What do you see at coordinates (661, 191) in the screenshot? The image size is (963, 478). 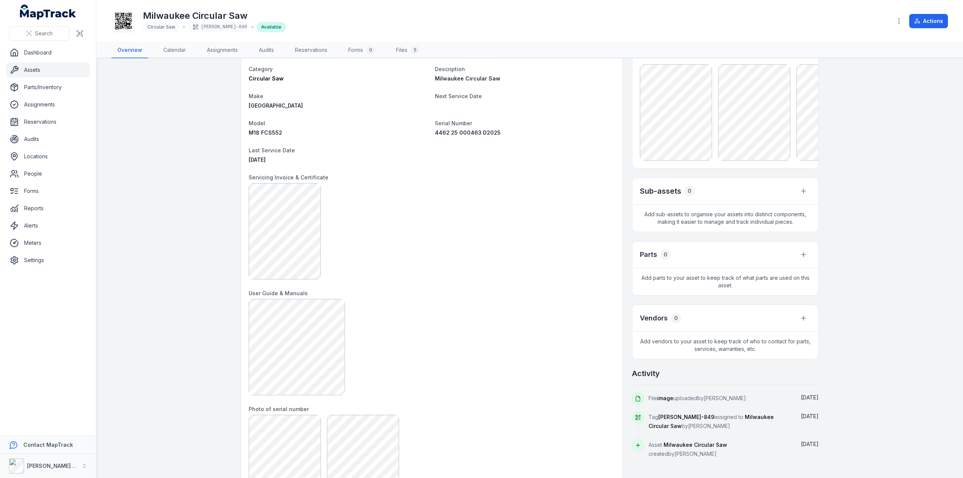 I see `h2: Sub-assets` at bounding box center [661, 191].